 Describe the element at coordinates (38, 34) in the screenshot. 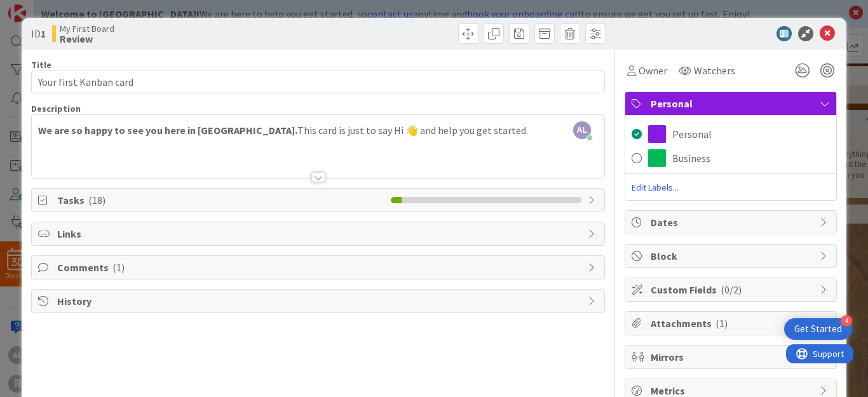

I see `span: ID` at that location.